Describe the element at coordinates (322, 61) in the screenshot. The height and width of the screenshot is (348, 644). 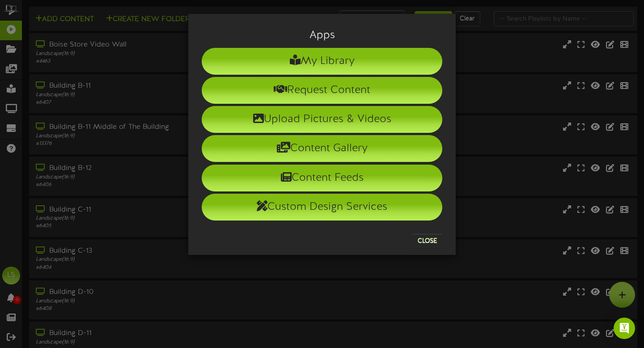
I see `li: My Library` at that location.